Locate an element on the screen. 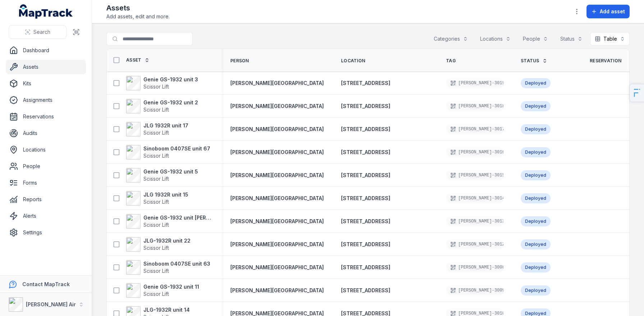 The height and width of the screenshot is (316, 644). strong: Sinoboom 0407SE unit 63 is located at coordinates (177, 264).